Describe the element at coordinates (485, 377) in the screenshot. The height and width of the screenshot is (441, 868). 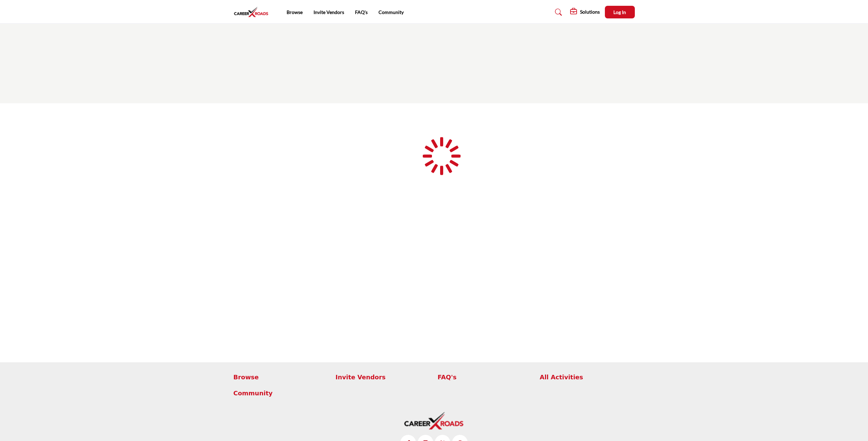
I see `p: FAQ's` at that location.